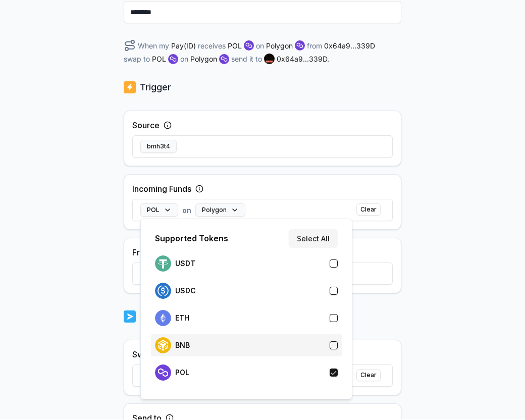  I want to click on button: Select All, so click(313, 239).